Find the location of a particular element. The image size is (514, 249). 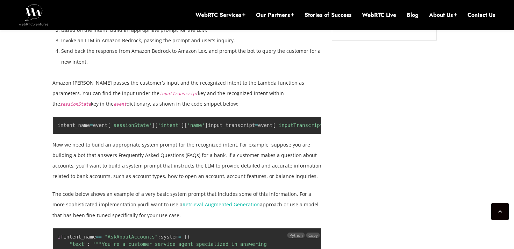

a: Our Partners is located at coordinates (275, 15).